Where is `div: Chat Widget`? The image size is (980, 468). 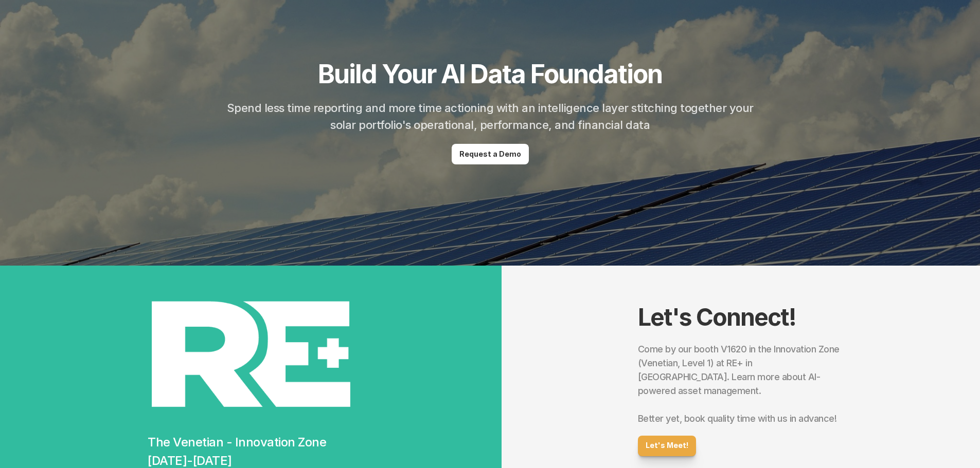 div: Chat Widget is located at coordinates (864, 262).